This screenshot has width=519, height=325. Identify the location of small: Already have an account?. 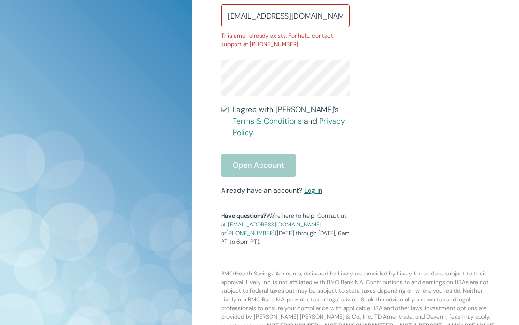
(271, 190).